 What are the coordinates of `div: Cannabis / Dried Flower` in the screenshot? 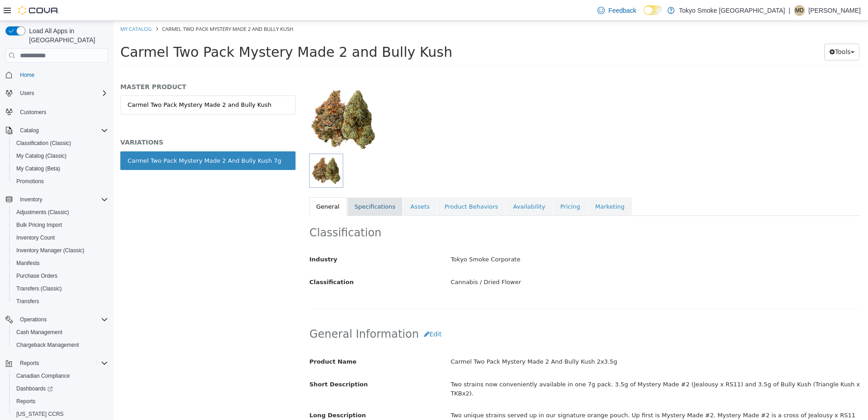 It's located at (542, 262).